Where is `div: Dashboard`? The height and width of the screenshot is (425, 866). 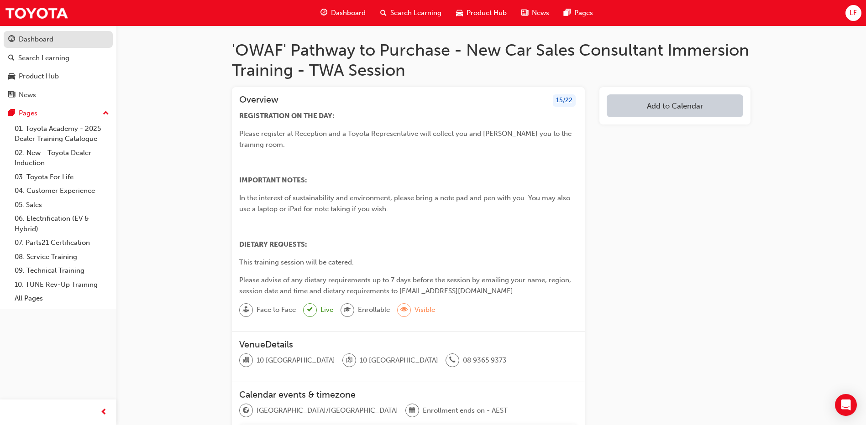 div: Dashboard is located at coordinates (36, 39).